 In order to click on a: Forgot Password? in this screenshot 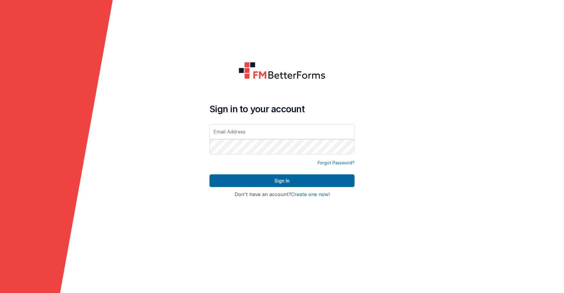, I will do `click(336, 163)`.